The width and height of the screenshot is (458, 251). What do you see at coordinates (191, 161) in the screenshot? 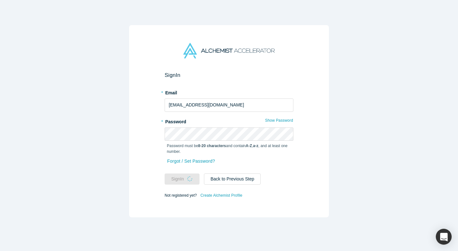
I see `a: Forgot / Set Password?` at bounding box center [191, 161].